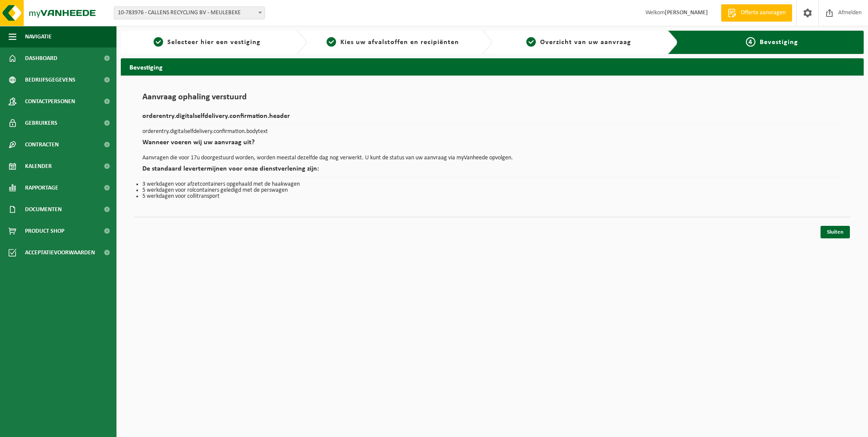 This screenshot has height=437, width=868. Describe the element at coordinates (492, 132) in the screenshot. I see `p: orderentry.digitalselfdelivery.confirmation.bodytext` at that location.